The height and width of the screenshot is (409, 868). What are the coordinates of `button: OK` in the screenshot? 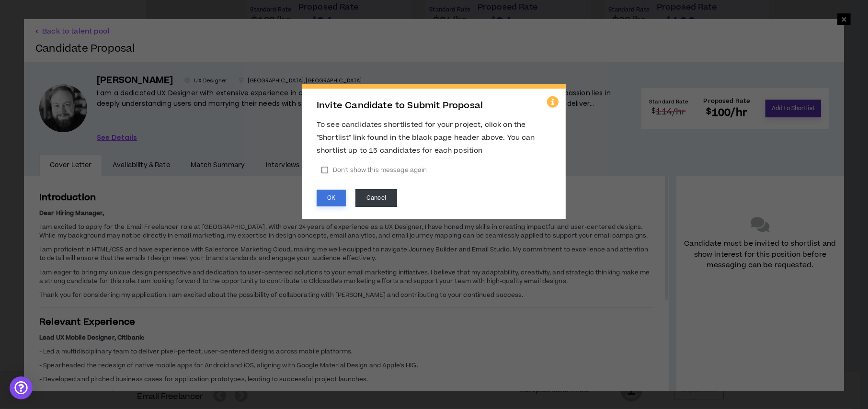 It's located at (331, 198).